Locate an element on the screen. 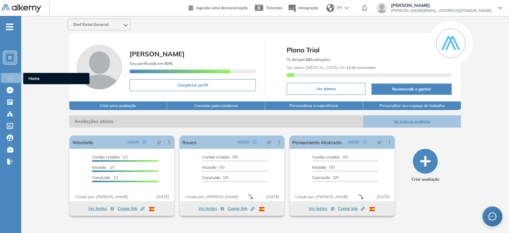 The height and width of the screenshot is (233, 509). img: Imagem de perfil is located at coordinates (99, 67).